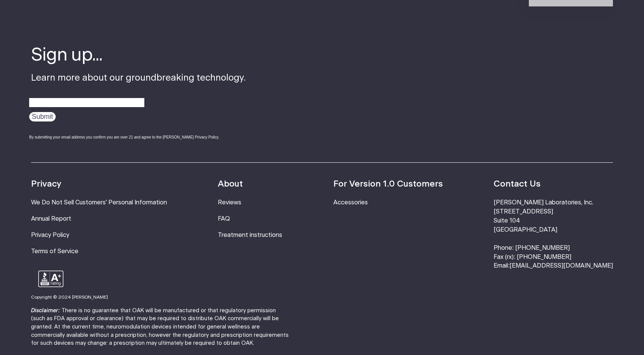  Describe the element at coordinates (138, 55) in the screenshot. I see `h4: Sign up...` at that location.